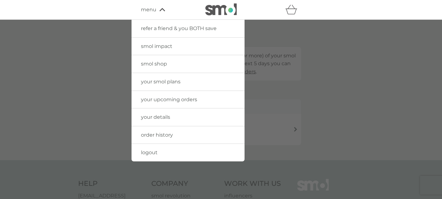 The height and width of the screenshot is (199, 442). Describe the element at coordinates (188, 100) in the screenshot. I see `a: your upcoming orders` at that location.